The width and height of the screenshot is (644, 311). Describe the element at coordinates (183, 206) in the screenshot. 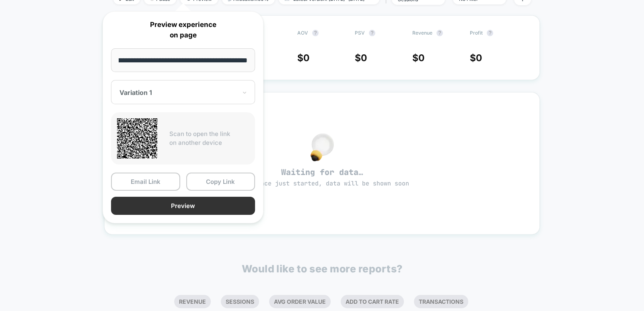

I see `button: Preview` at that location.